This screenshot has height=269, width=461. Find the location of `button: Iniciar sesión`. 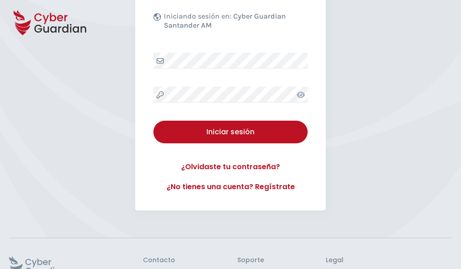

button: Iniciar sesión is located at coordinates (230, 132).